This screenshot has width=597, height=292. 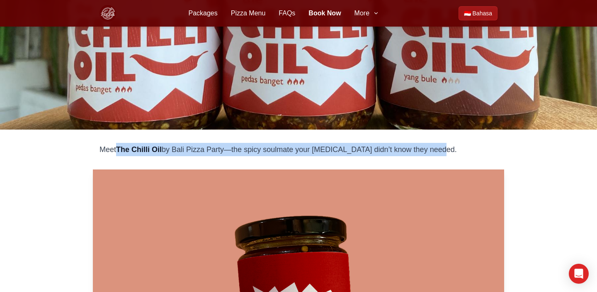 I want to click on a: Book Now, so click(x=325, y=13).